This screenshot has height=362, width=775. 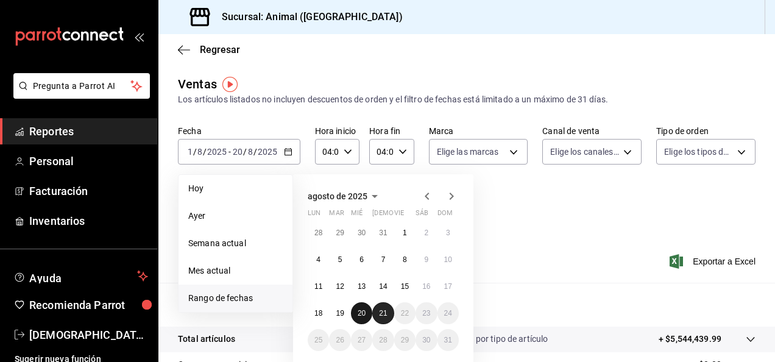 I want to click on button: 17 de agosto de 2025, so click(x=448, y=286).